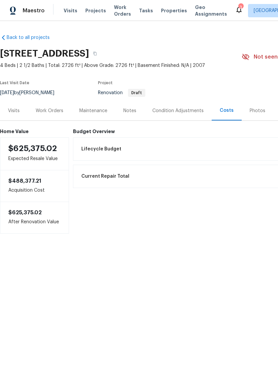 Image resolution: width=278 pixels, height=381 pixels. Describe the element at coordinates (25, 181) in the screenshot. I see `span: $488,377.21` at that location.